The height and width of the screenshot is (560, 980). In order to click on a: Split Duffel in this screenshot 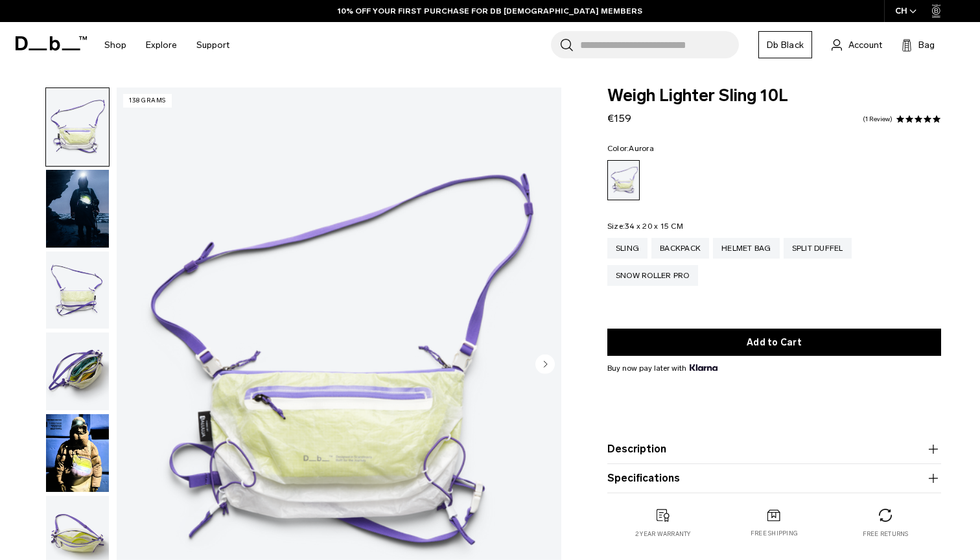, I will do `click(818, 248)`.